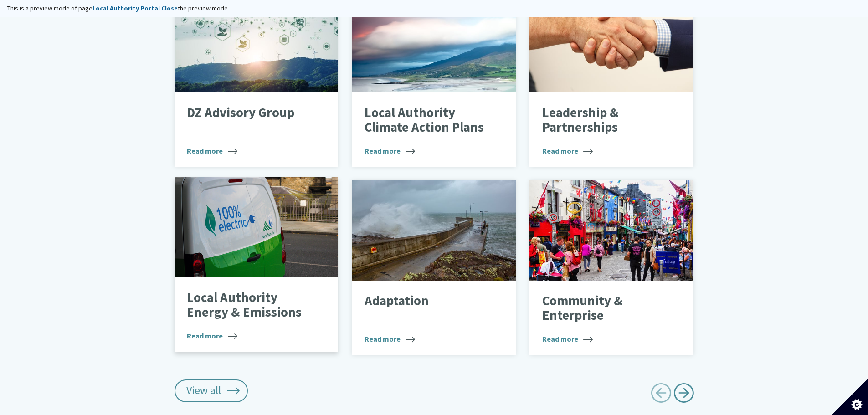  Describe the element at coordinates (604, 308) in the screenshot. I see `p: Community & Enterprise` at that location.